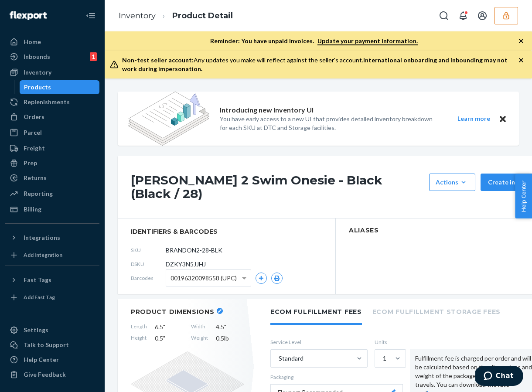 The image size is (532, 392). Describe the element at coordinates (524, 196) in the screenshot. I see `span: Help Center` at that location.